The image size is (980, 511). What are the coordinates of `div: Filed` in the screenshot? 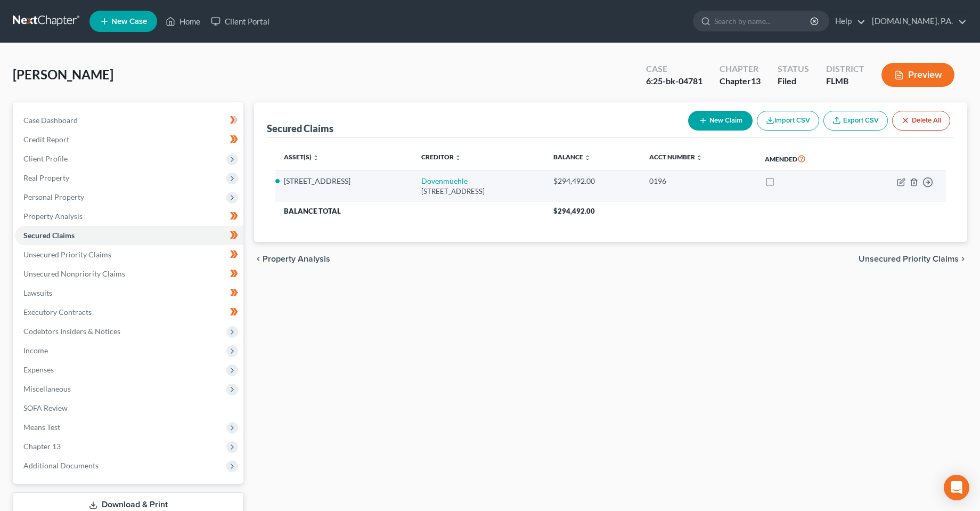 It's located at (794, 81).